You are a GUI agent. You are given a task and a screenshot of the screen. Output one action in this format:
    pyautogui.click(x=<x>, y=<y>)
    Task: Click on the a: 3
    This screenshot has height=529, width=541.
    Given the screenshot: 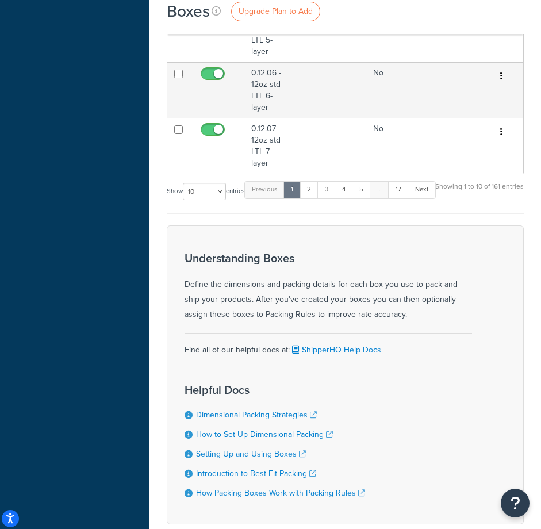 What is the action you would take?
    pyautogui.click(x=326, y=190)
    